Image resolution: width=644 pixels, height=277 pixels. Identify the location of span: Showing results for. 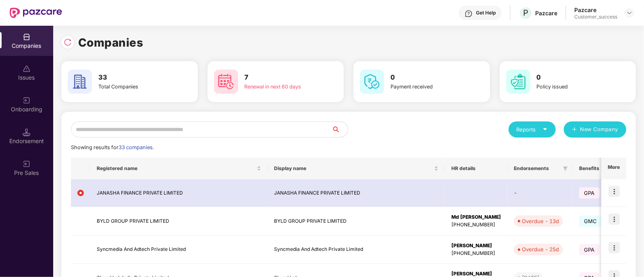
(113, 147).